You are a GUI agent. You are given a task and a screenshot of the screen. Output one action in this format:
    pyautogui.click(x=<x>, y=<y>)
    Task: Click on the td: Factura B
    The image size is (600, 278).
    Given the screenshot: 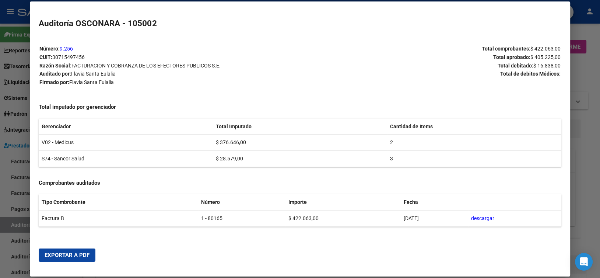 What is the action you would take?
    pyautogui.click(x=118, y=218)
    